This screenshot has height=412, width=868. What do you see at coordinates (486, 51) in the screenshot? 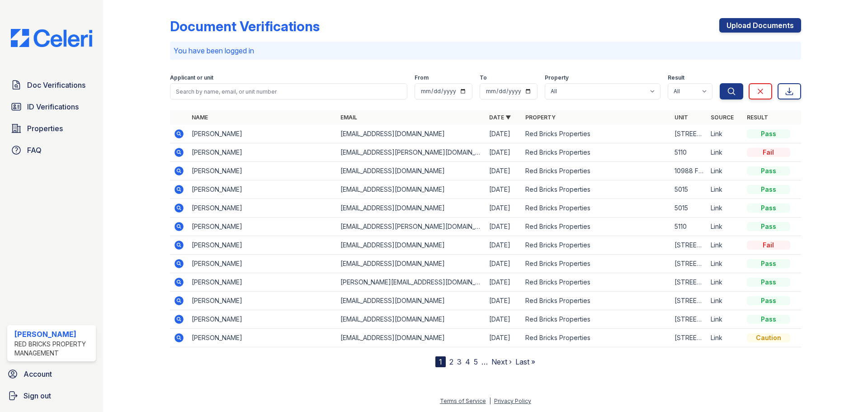
I see `p: You have been logged in` at bounding box center [486, 51].